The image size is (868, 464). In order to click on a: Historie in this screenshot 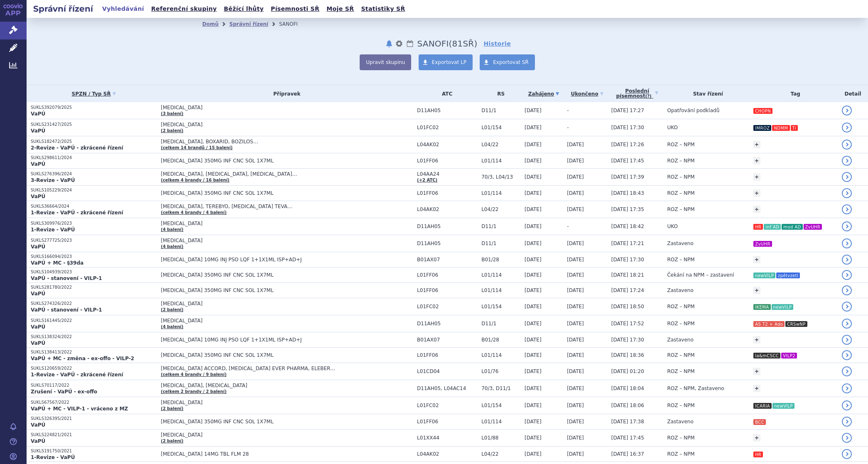, I will do `click(497, 43)`.